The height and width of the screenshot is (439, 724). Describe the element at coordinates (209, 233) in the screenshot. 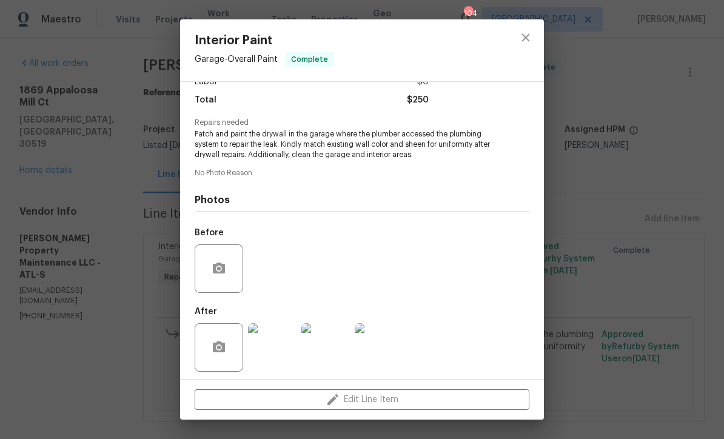

I see `h5: Before` at that location.